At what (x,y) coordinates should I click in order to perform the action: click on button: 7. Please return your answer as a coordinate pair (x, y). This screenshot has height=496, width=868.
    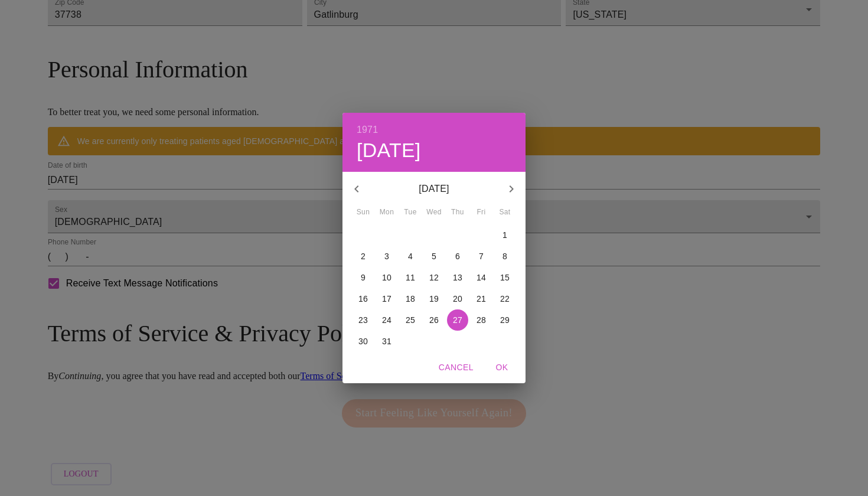
    Looking at the image, I should click on (481, 256).